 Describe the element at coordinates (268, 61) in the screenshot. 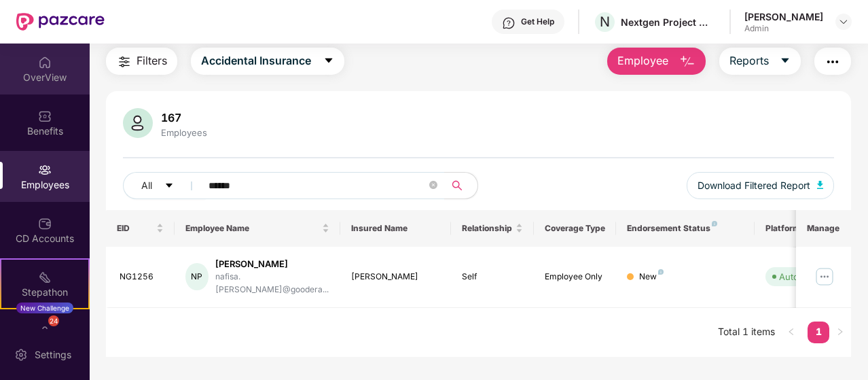

I see `button: Accidental Insurancecaret-down` at that location.